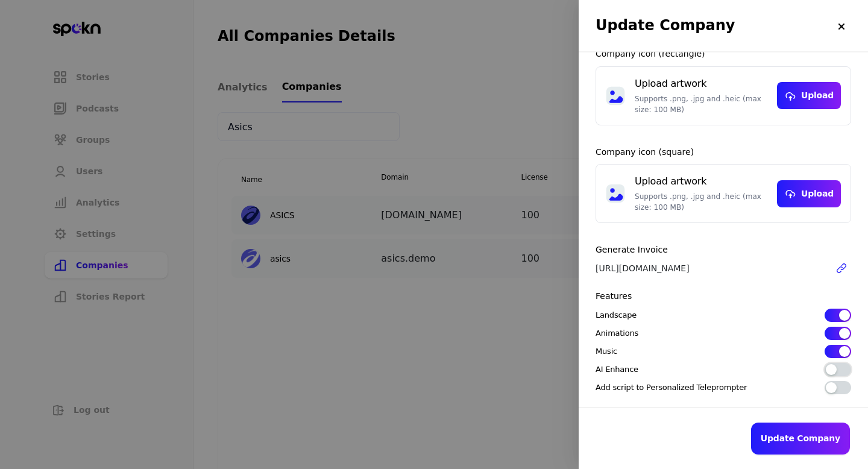 The image size is (868, 469). Describe the element at coordinates (841, 27) in the screenshot. I see `img: close` at that location.